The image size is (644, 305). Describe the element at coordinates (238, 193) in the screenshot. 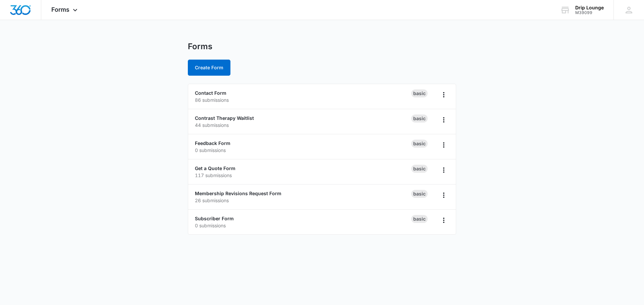

I see `a: Membership Revisions Request Form` at that location.